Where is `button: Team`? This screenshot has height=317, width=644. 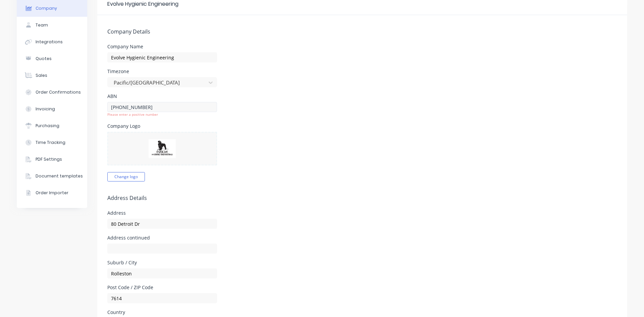 button: Team is located at coordinates (52, 25).